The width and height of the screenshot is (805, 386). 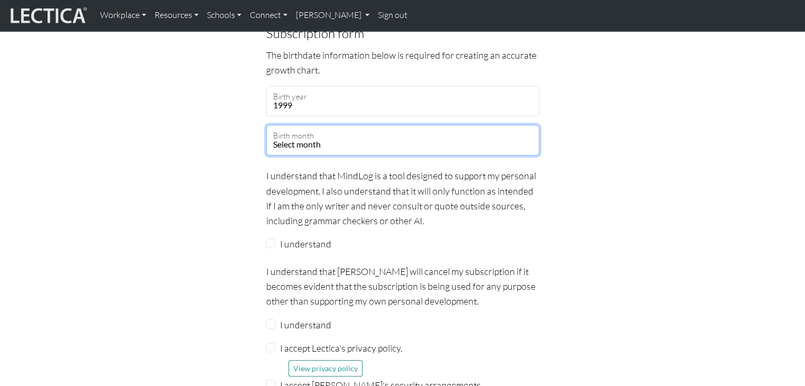 I want to click on legend: Subscription form, so click(x=315, y=33).